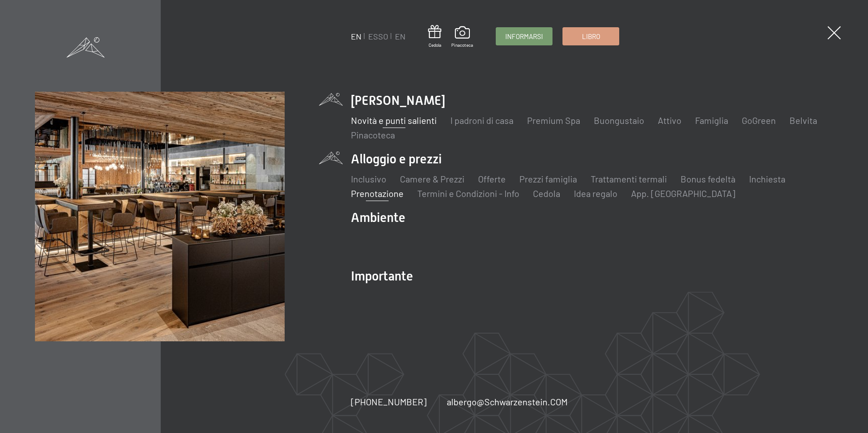  Describe the element at coordinates (548, 179) in the screenshot. I see `a: Prezzi famiglia` at that location.